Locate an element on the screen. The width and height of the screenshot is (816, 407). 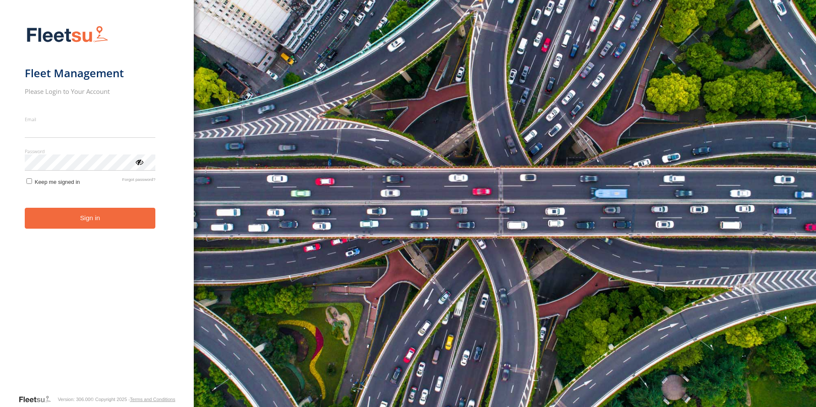
span: Keep me signed in is located at coordinates (57, 182).